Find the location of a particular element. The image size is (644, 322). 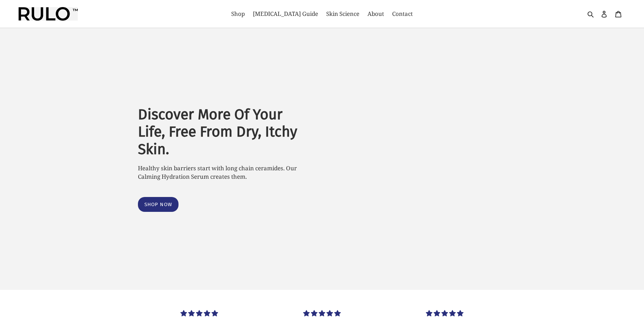

a: Contact is located at coordinates (402, 14).